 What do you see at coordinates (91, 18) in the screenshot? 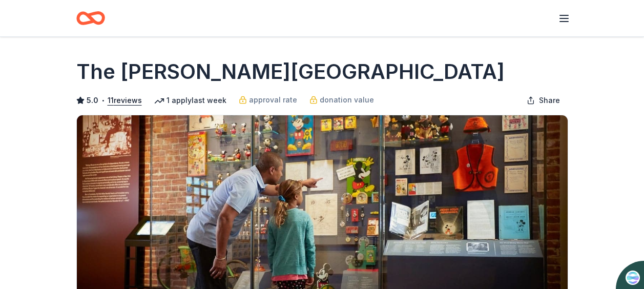
I see `a: Home` at bounding box center [91, 18].